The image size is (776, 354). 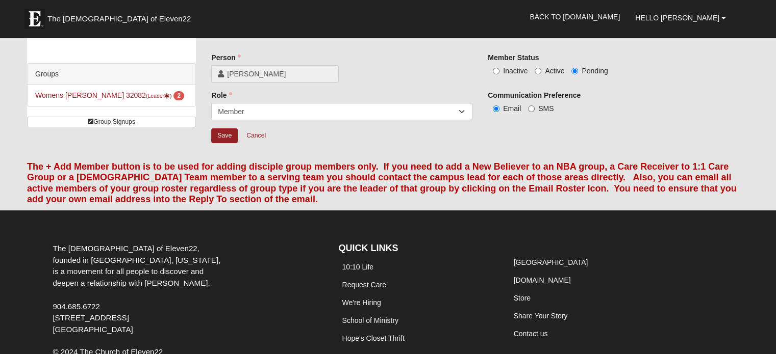 What do you see at coordinates (554, 71) in the screenshot?
I see `span: Active` at bounding box center [554, 71].